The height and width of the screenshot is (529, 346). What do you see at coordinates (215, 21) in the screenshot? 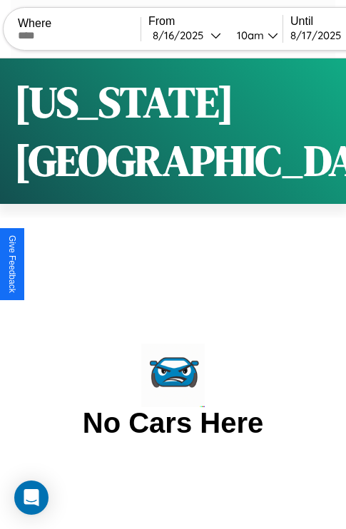
I see `label: From` at bounding box center [215, 21].